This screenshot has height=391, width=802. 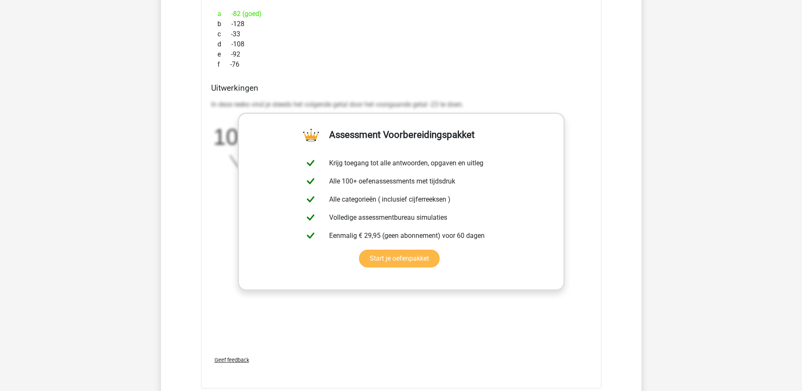 I want to click on h4: Uitwerkingen, so click(x=401, y=88).